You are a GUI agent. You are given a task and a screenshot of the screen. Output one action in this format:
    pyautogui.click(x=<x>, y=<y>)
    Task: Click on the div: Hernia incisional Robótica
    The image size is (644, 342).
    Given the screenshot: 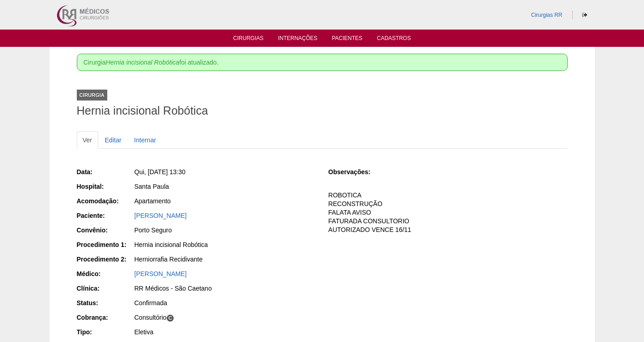 What is the action you would take?
    pyautogui.click(x=225, y=244)
    